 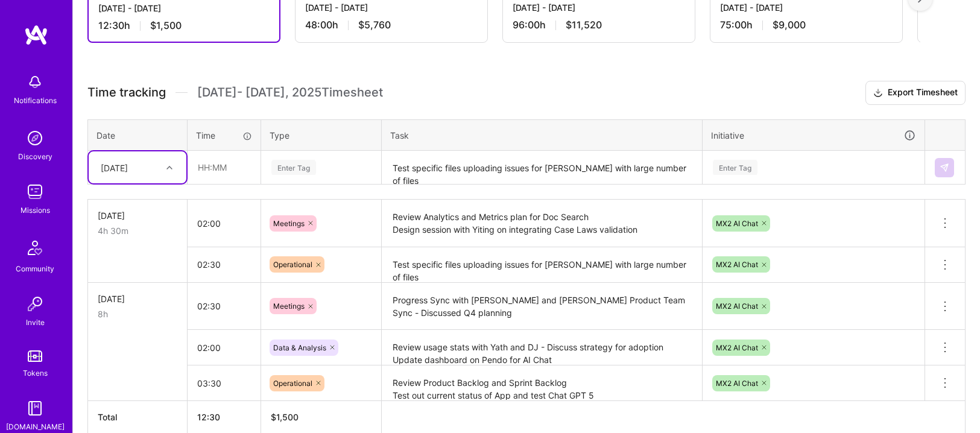 I want to click on span: $11,520, so click(x=584, y=25).